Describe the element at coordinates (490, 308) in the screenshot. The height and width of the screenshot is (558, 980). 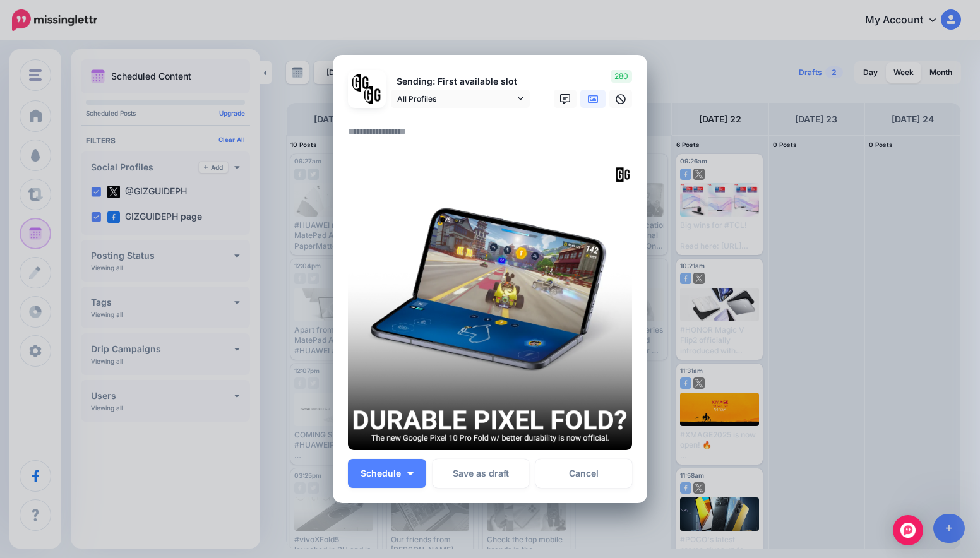
I see `img: G2I8DSU26VLIQR7C4SIBCIRLEAYN7VWF.png` at that location.